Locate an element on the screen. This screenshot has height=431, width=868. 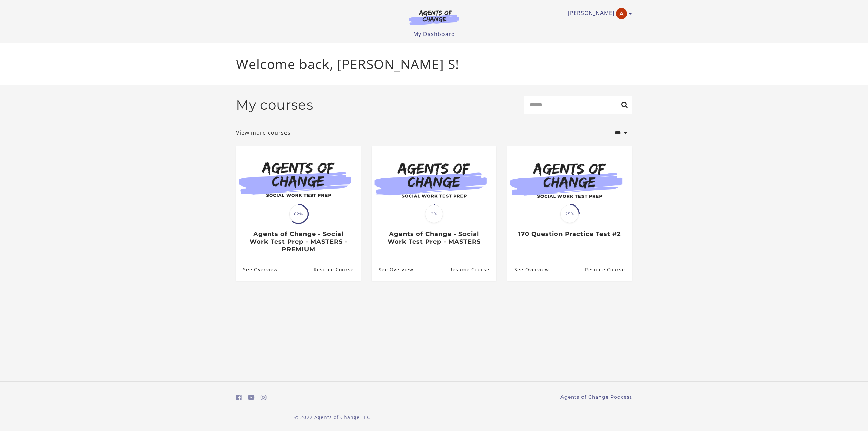
i: https://www.instagram.com/agentsofchangeprep/ (Open in a new window) is located at coordinates (263, 397).